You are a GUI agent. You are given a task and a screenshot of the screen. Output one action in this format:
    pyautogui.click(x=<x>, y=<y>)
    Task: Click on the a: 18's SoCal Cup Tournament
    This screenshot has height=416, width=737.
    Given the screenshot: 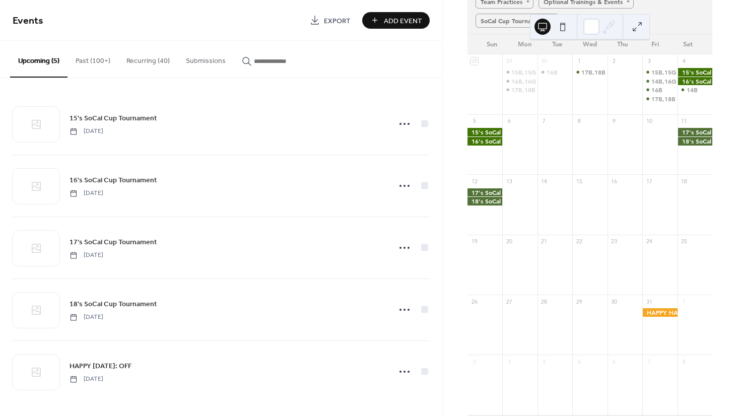 What is the action you would take?
    pyautogui.click(x=113, y=304)
    